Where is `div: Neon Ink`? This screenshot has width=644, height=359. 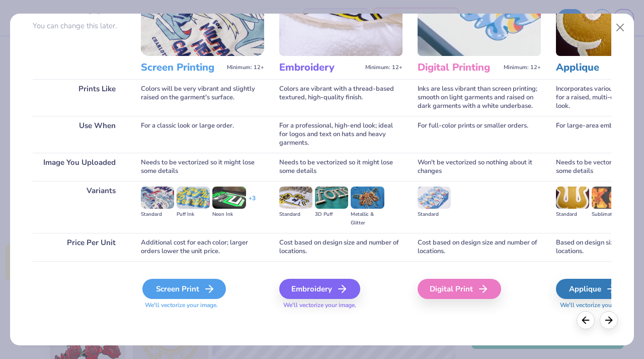
div: Neon Ink is located at coordinates (229, 214).